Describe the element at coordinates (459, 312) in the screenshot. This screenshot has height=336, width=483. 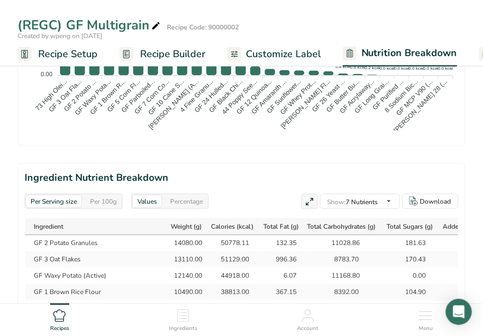
I see `div: Open Intercom Messenger` at that location.